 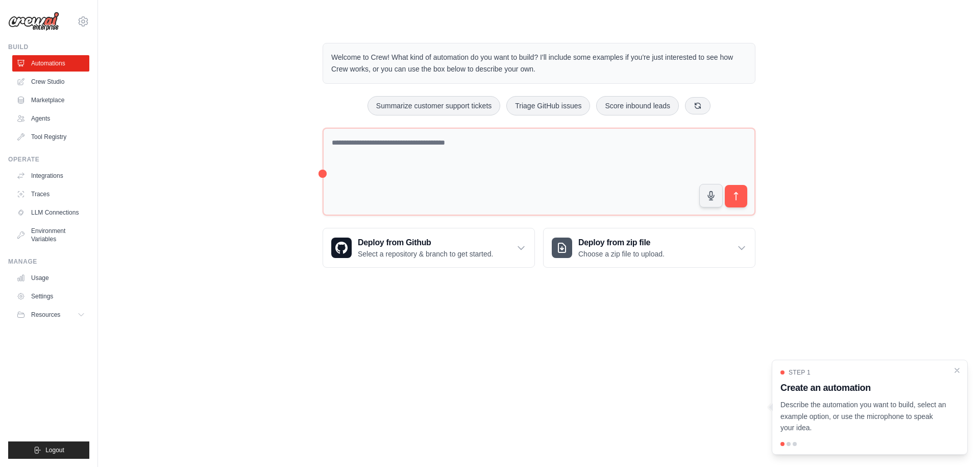 What do you see at coordinates (50, 278) in the screenshot?
I see `a: Usage` at bounding box center [50, 278].